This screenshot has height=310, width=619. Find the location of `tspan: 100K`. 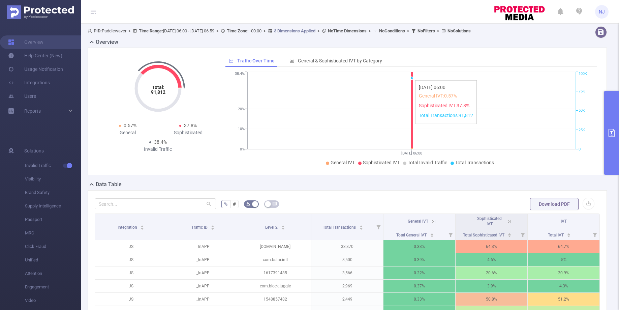

tspan: 100K is located at coordinates (583, 74).